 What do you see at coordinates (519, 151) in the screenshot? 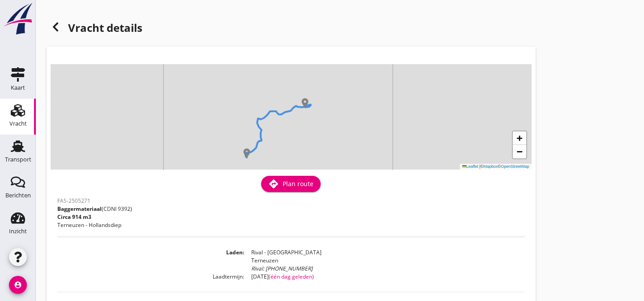
I see `a: Zoom out` at bounding box center [519, 151].